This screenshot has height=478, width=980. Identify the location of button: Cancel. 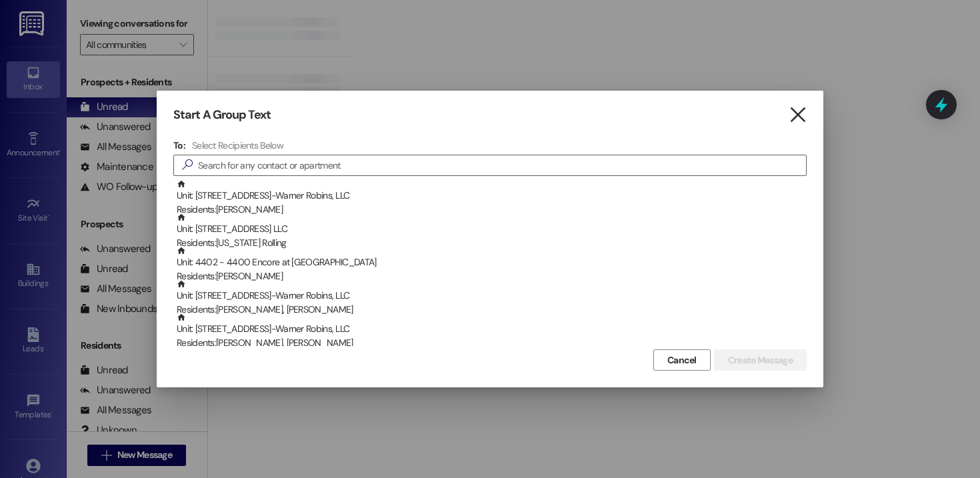
(682, 360).